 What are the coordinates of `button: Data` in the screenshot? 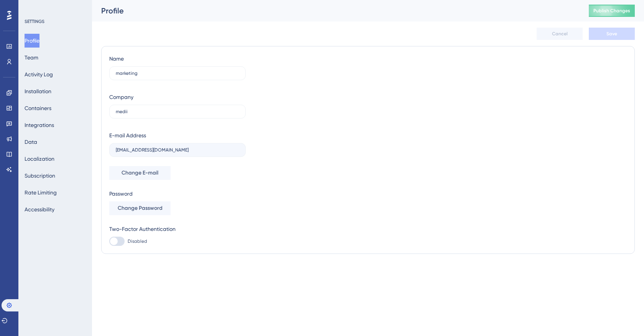 It's located at (31, 142).